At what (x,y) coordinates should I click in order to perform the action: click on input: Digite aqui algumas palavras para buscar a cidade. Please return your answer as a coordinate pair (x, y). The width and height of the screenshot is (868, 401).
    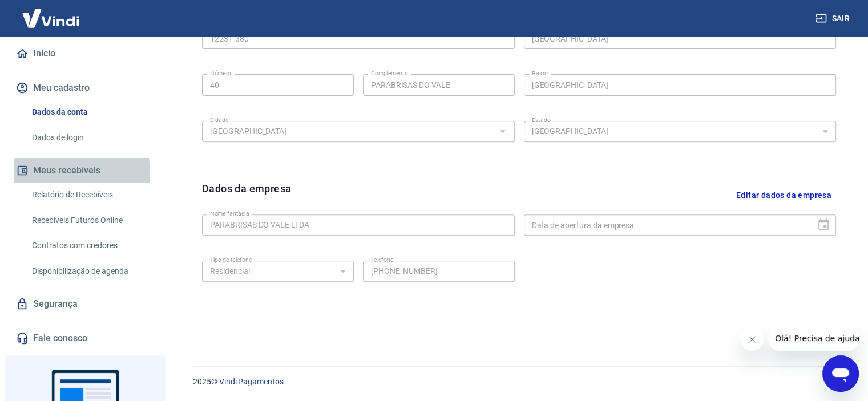
    Looking at the image, I should click on (349, 131).